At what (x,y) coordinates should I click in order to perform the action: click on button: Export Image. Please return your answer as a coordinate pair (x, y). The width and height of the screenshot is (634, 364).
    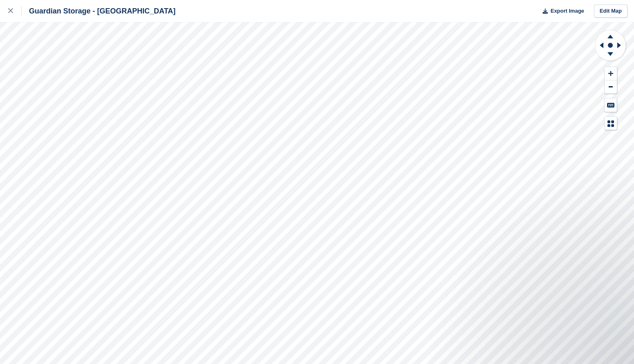
    Looking at the image, I should click on (561, 11).